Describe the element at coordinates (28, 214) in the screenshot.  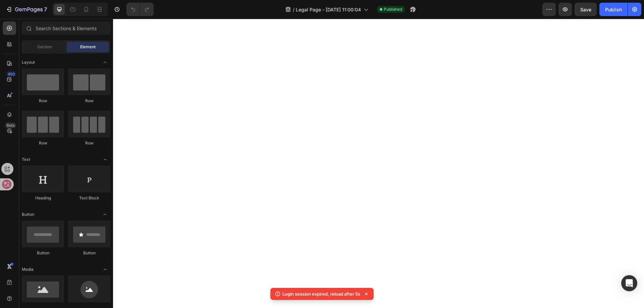
I see `span: Button` at that location.